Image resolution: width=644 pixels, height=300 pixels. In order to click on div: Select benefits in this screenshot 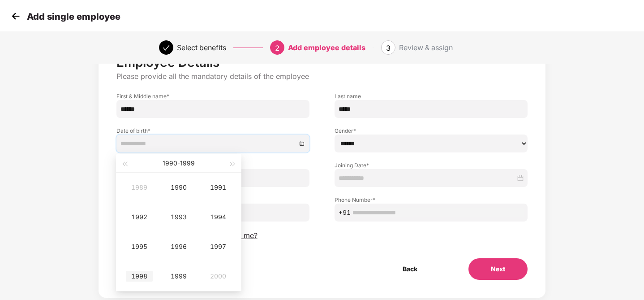, I will do `click(201, 47)`.